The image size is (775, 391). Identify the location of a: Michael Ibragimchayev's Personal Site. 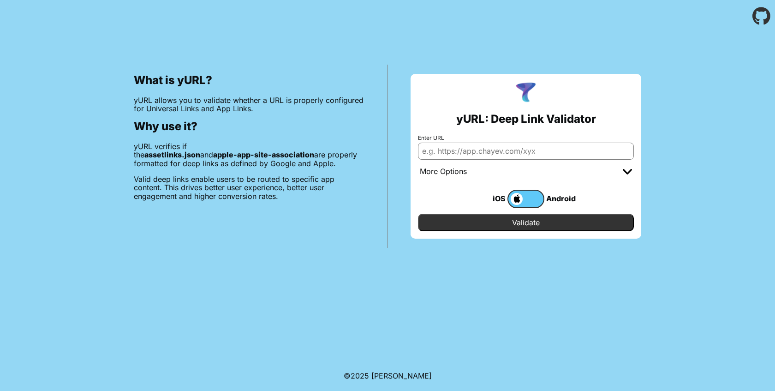
(401, 376).